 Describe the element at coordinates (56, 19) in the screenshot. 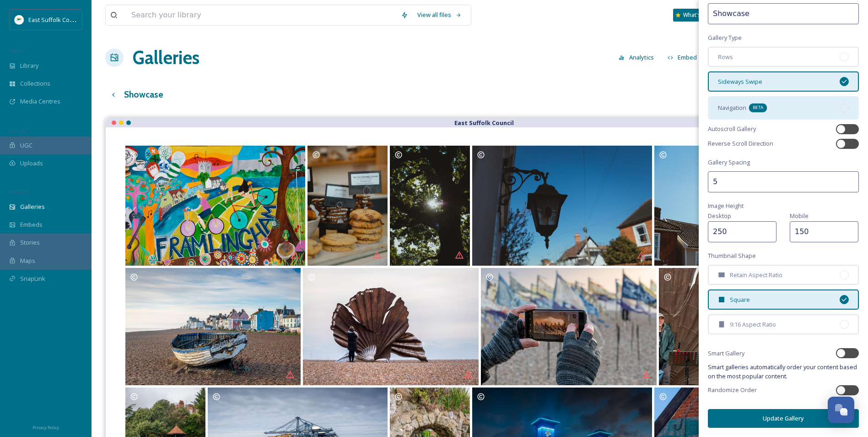

I see `span: East Suffolk Council` at that location.